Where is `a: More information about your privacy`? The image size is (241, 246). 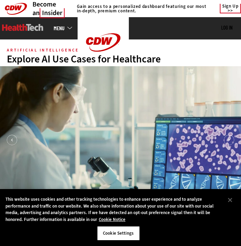
a: More information about your privacy is located at coordinates (112, 219).